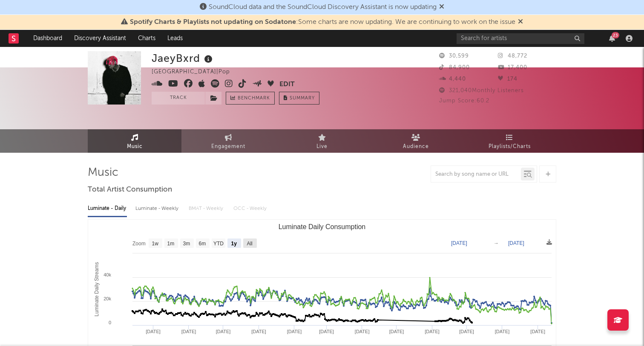  Describe the element at coordinates (158, 208) in the screenshot. I see `div: Luminate - Weekly` at that location.